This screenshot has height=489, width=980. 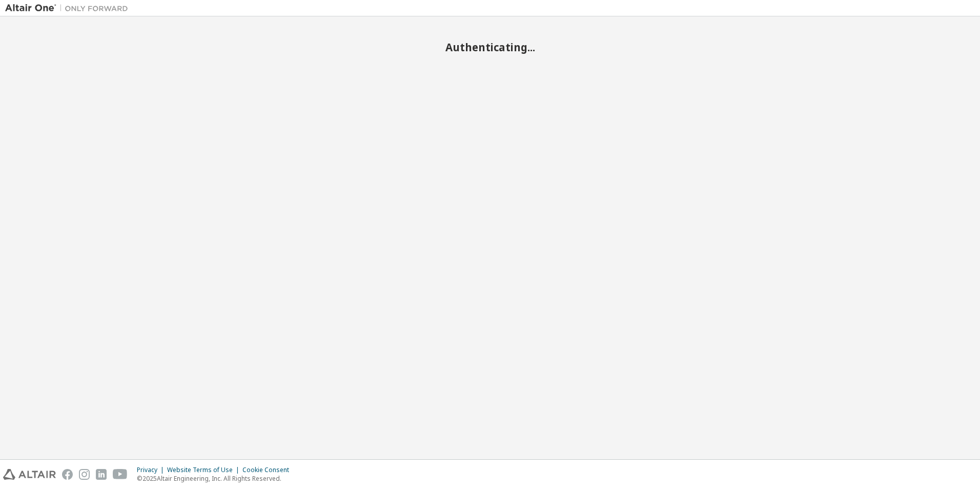 What do you see at coordinates (29, 474) in the screenshot?
I see `img: altair_logo.svg` at bounding box center [29, 474].